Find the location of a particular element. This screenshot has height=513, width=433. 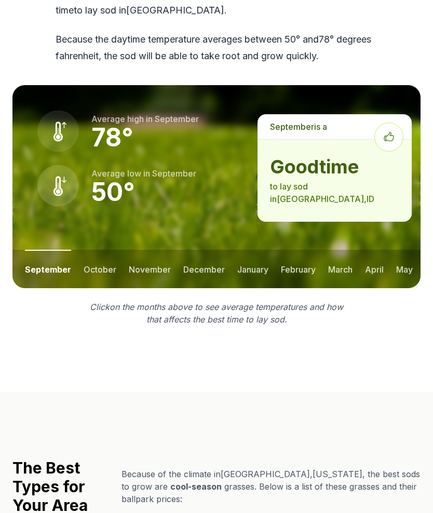

button: january is located at coordinates (253, 269).